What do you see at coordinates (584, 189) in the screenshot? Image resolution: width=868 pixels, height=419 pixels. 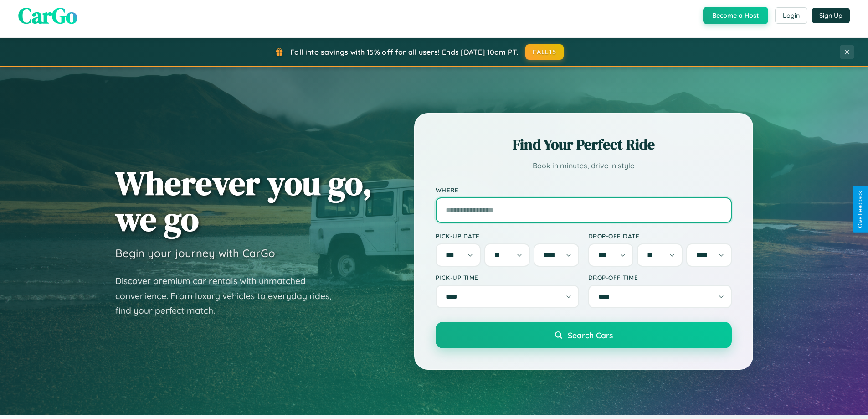 I see `label: Where` at bounding box center [584, 189].